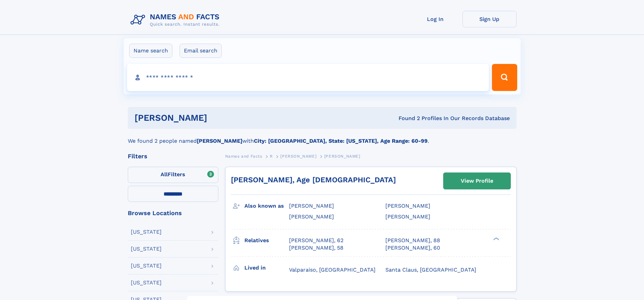 Image resolution: width=644 pixels, height=300 pixels. I want to click on div: We found 2 people named with ., so click(322, 137).